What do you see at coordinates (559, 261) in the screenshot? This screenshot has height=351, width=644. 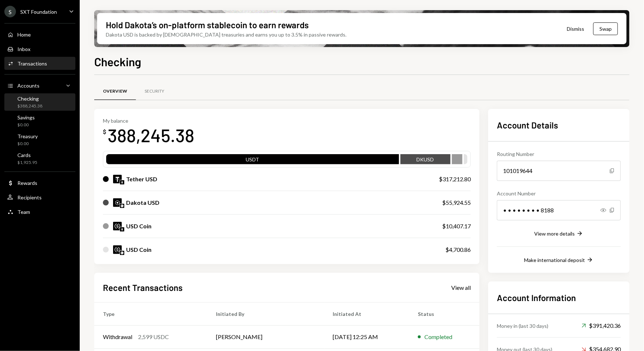 I see `button: Make international deposit` at bounding box center [559, 261].